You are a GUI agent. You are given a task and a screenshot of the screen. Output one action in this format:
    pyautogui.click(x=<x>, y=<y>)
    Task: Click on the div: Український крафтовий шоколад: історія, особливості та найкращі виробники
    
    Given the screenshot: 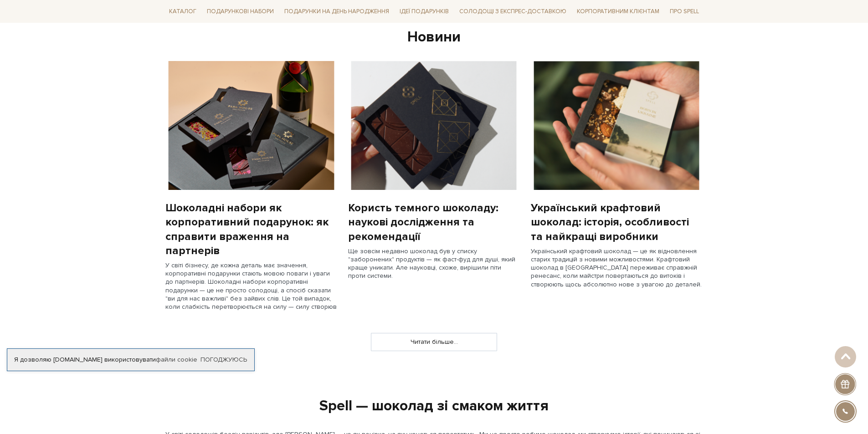 What is the action you would take?
    pyautogui.click(x=617, y=222)
    